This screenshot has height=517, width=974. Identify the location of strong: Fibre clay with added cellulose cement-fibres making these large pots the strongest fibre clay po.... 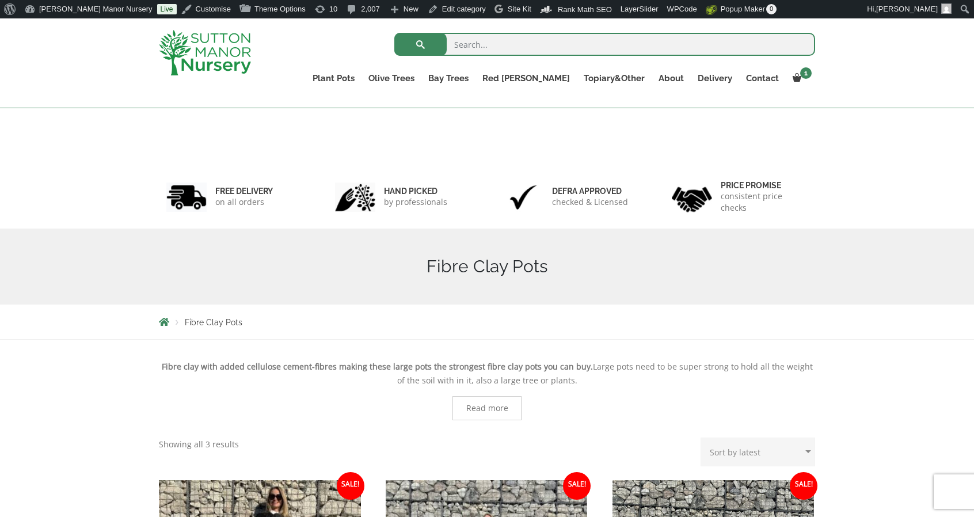
(377, 366).